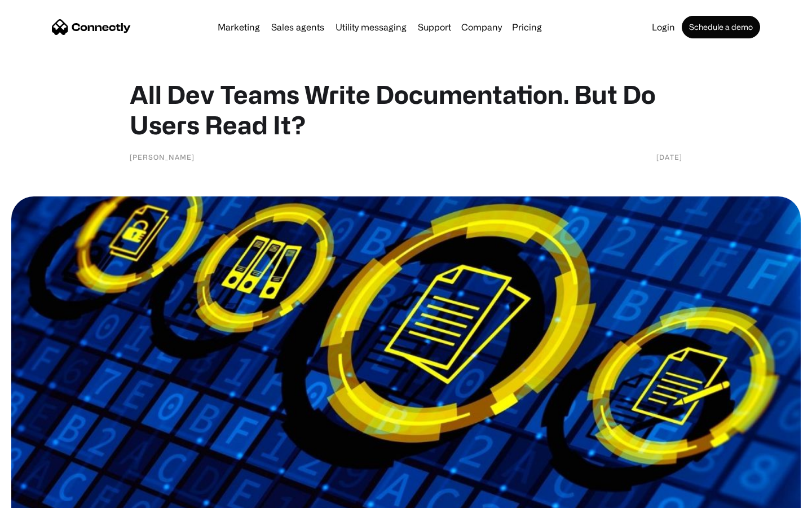 Image resolution: width=812 pixels, height=508 pixels. Describe the element at coordinates (92, 27) in the screenshot. I see `a: home` at that location.